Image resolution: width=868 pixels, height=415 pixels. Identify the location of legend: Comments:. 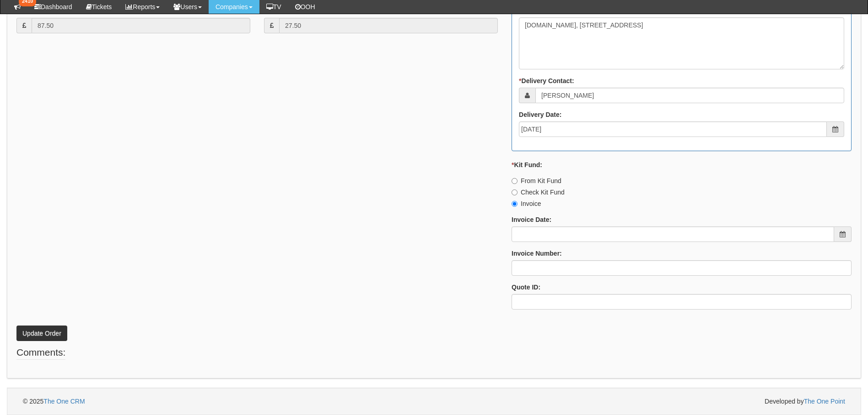
(41, 352).